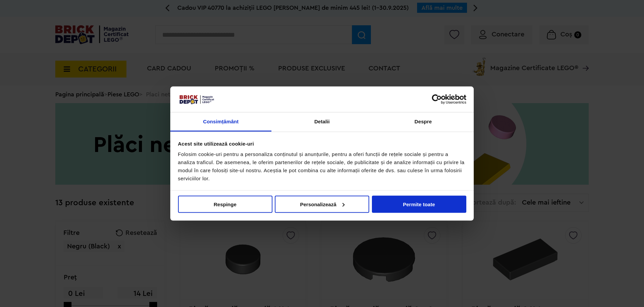  I want to click on img: siglă, so click(197, 100).